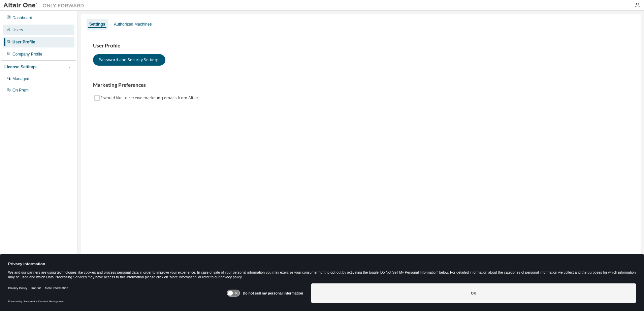  I want to click on label: I would like to receive marketing emails from Altair, so click(150, 98).